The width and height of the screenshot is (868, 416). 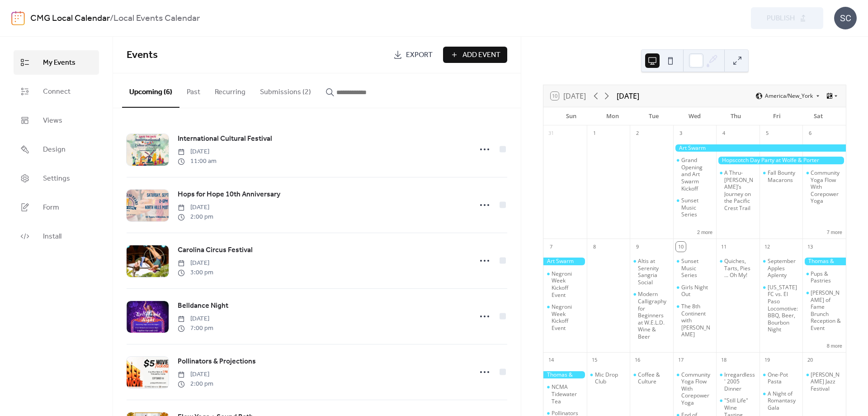 I want to click on a: My Events, so click(x=56, y=62).